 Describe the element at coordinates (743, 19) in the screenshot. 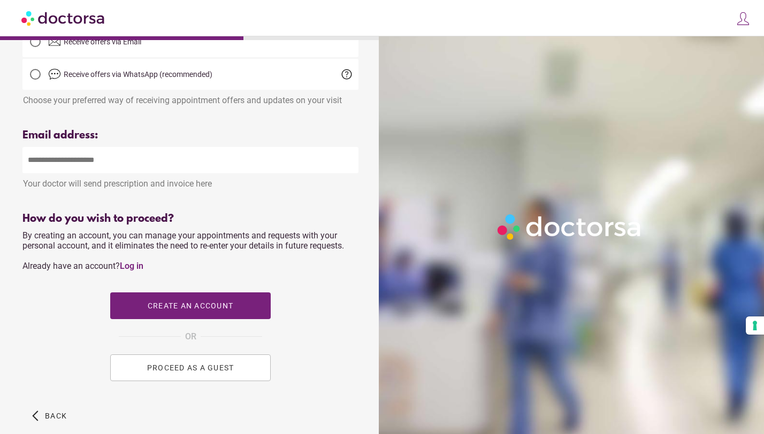

I see `img: icons8-customer-100.png` at that location.